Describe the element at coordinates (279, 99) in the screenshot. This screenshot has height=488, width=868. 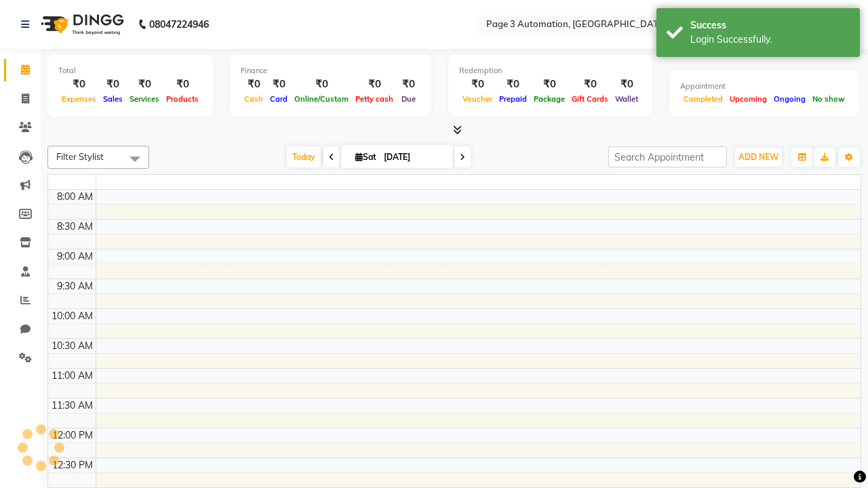
I see `span: Card` at that location.